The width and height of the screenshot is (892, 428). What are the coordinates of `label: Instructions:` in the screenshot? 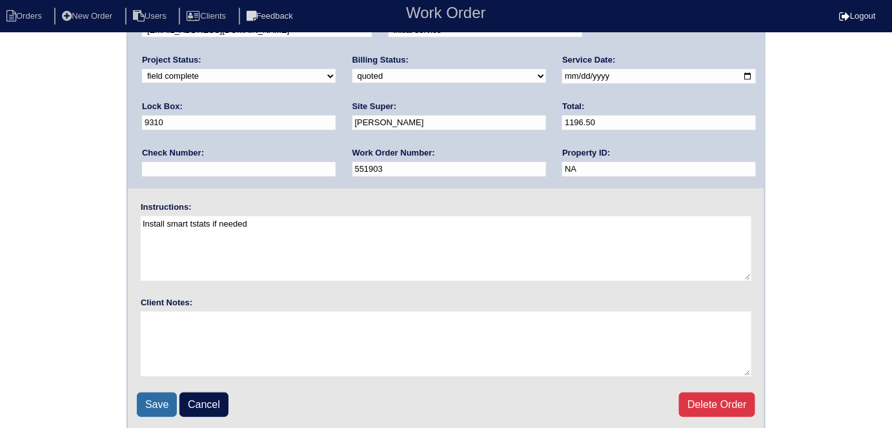 It's located at (166, 207).